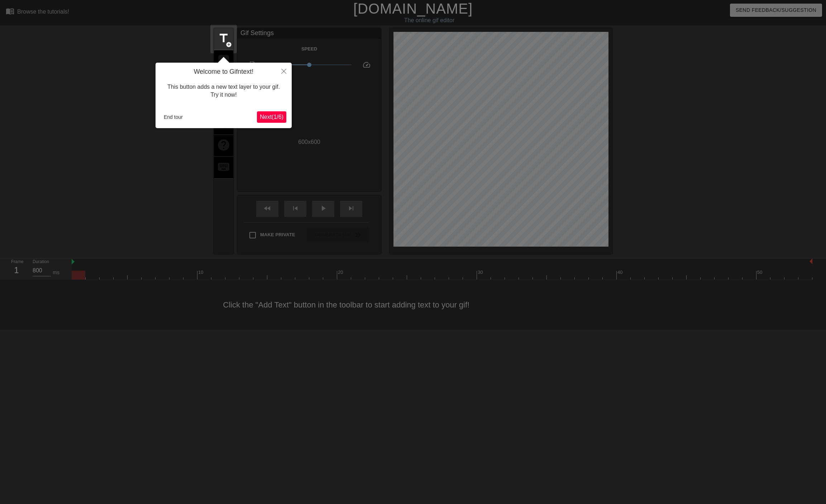 The height and width of the screenshot is (504, 826). What do you see at coordinates (271, 117) in the screenshot?
I see `button: Next` at bounding box center [271, 117].